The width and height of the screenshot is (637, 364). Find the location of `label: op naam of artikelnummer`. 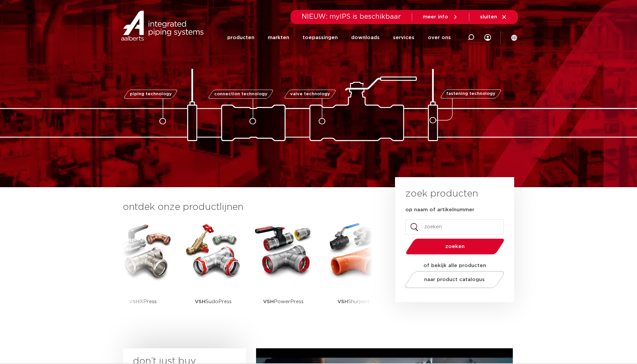

label: op naam of artikelnummer is located at coordinates (440, 210).